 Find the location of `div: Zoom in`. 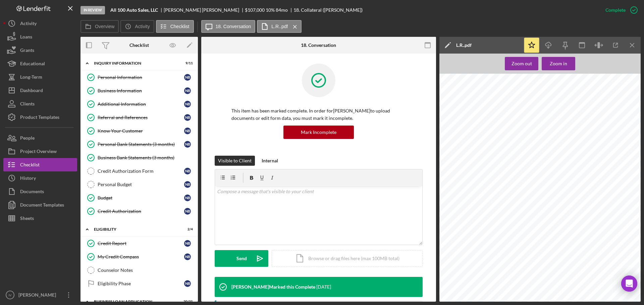

div: Zoom in is located at coordinates (558, 64).